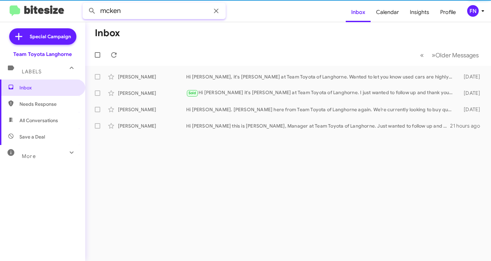  Describe the element at coordinates (43, 54) in the screenshot. I see `div: Team Toyota Langhorne` at that location.